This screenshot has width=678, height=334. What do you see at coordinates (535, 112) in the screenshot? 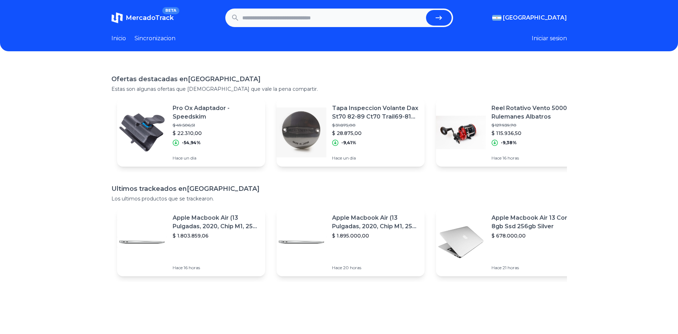
I see `p: Reel Rotativo Vento 5000 3 Rulemanes Albatros` at bounding box center [535, 112].